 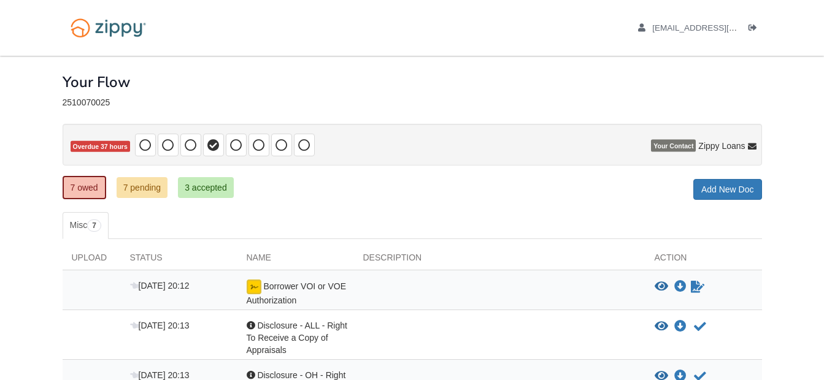 I want to click on button: Acknowledge receipt of document, so click(x=700, y=327).